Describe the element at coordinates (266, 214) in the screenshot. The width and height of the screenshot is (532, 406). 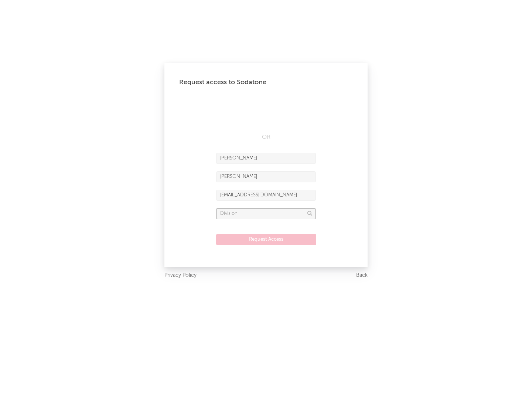
I see `input: Division` at that location.